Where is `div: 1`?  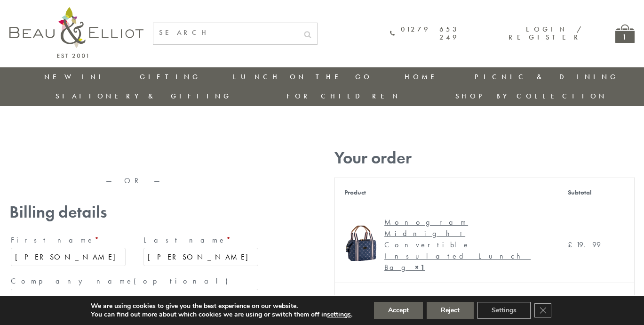 div: 1 is located at coordinates (625, 34).